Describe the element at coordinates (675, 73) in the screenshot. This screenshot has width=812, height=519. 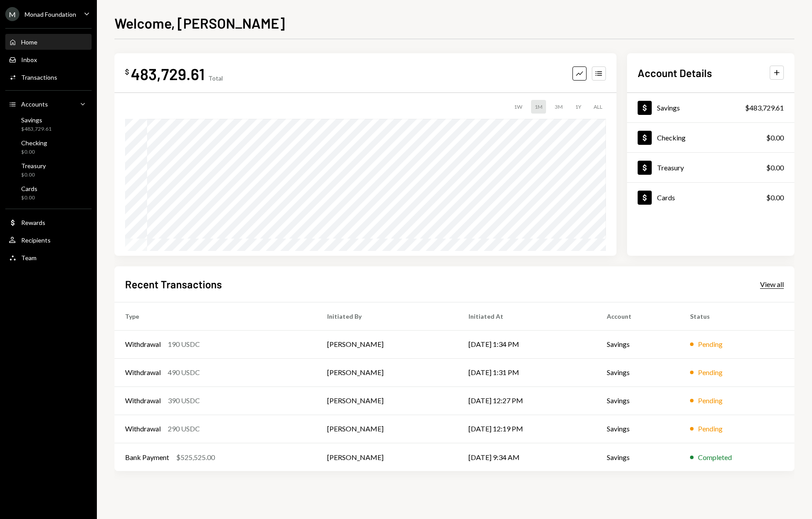
I see `h2: Account Details` at that location.